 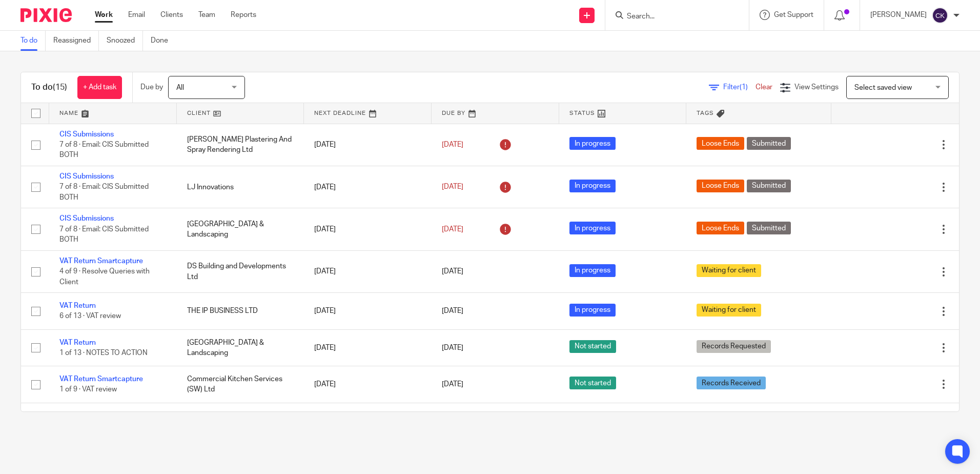 What do you see at coordinates (734, 347) in the screenshot?
I see `span: Records Requested` at bounding box center [734, 347].